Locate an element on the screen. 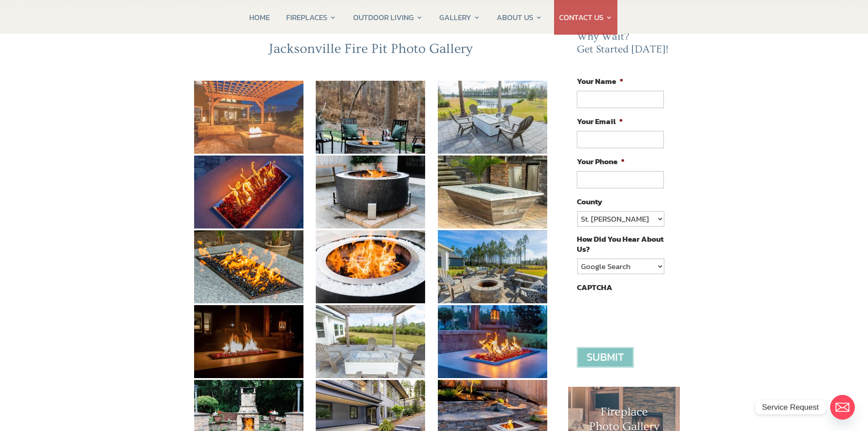  label: CAPTCHA is located at coordinates (594, 287).